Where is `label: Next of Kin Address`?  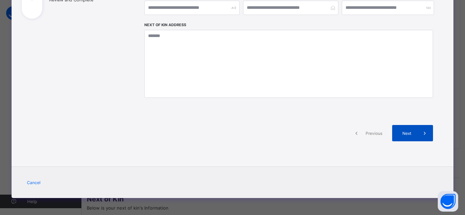 label: Next of Kin Address is located at coordinates (165, 25).